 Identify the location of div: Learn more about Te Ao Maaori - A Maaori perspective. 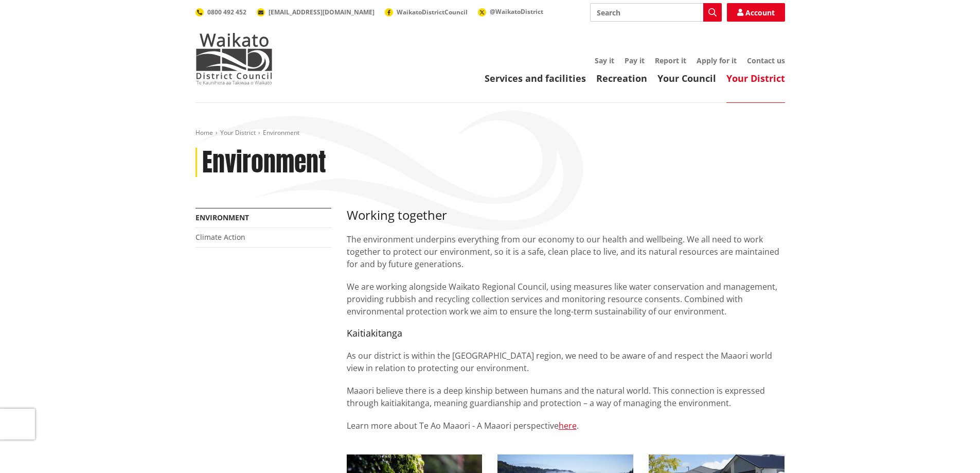
(566, 326).